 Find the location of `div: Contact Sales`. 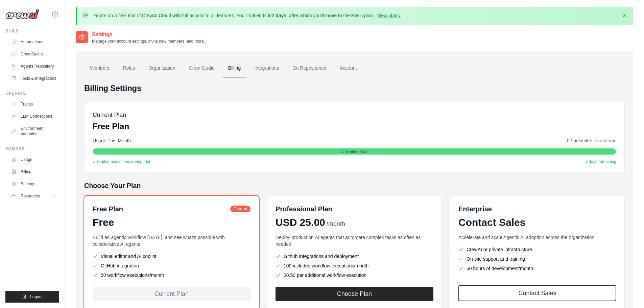

div: Contact Sales is located at coordinates (538, 222).